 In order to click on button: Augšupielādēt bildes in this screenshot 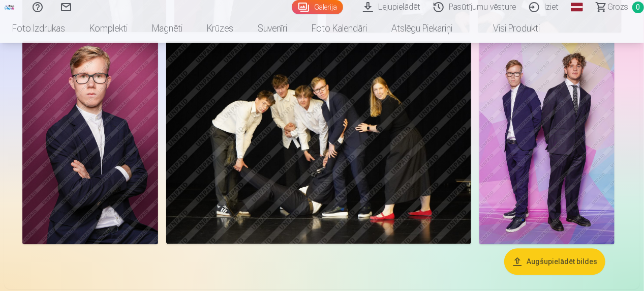, I will do `click(555, 262)`.